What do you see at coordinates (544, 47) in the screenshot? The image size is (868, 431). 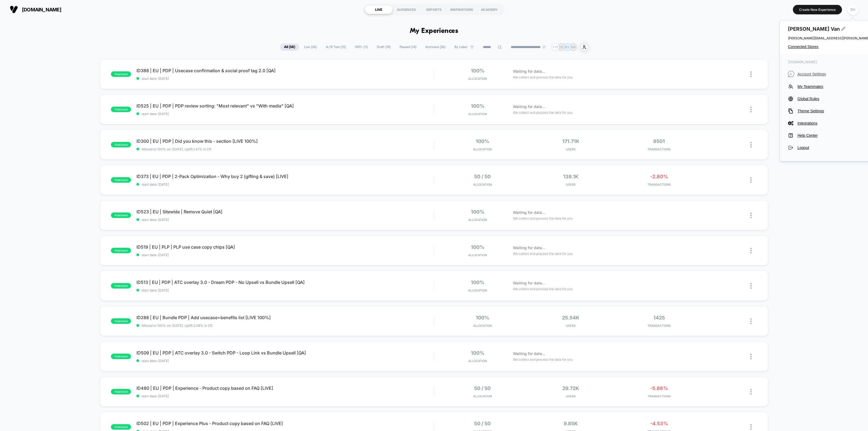 I see `img: end` at bounding box center [544, 47].